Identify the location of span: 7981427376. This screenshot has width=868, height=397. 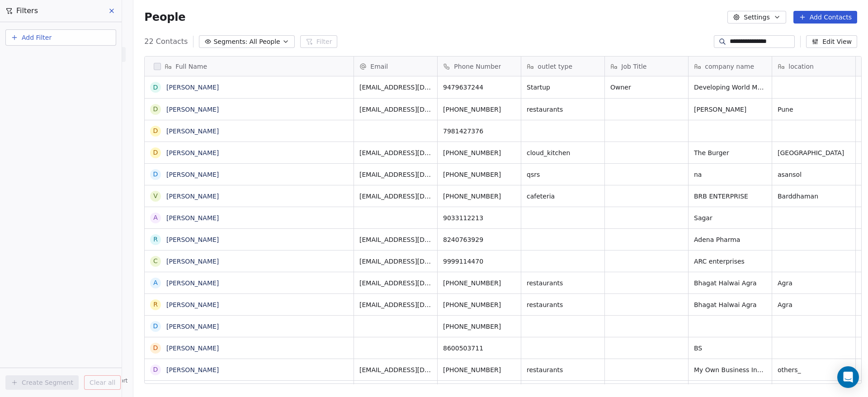
(479, 131).